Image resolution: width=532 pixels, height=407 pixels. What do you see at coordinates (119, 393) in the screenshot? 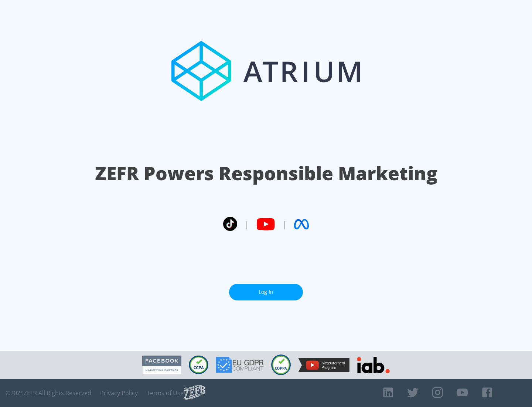
I see `a: Privacy Policy` at bounding box center [119, 393].